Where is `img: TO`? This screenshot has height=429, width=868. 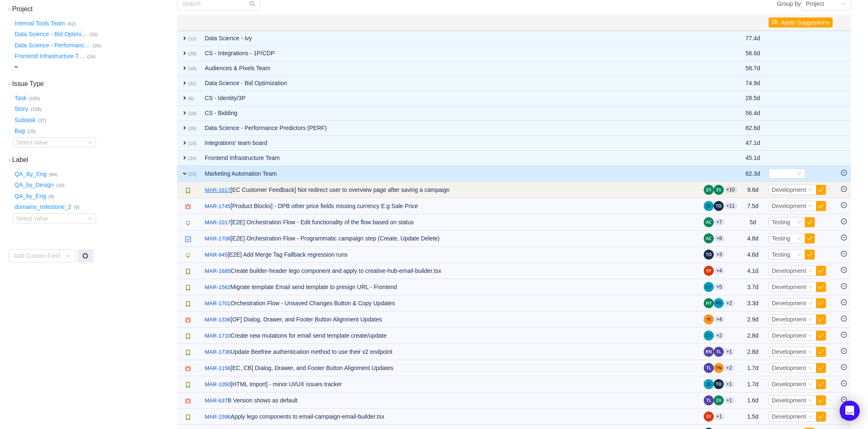
img: TO is located at coordinates (709, 255).